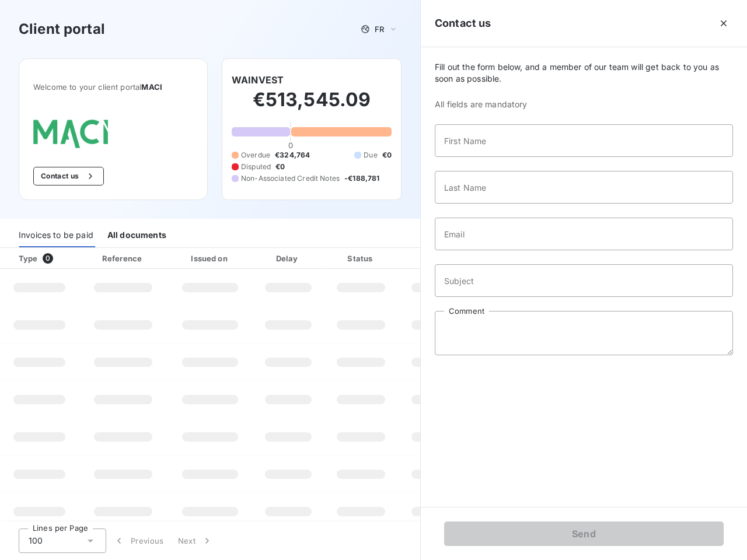 This screenshot has width=747, height=560. What do you see at coordinates (256, 167) in the screenshot?
I see `span: Disputed` at bounding box center [256, 167].